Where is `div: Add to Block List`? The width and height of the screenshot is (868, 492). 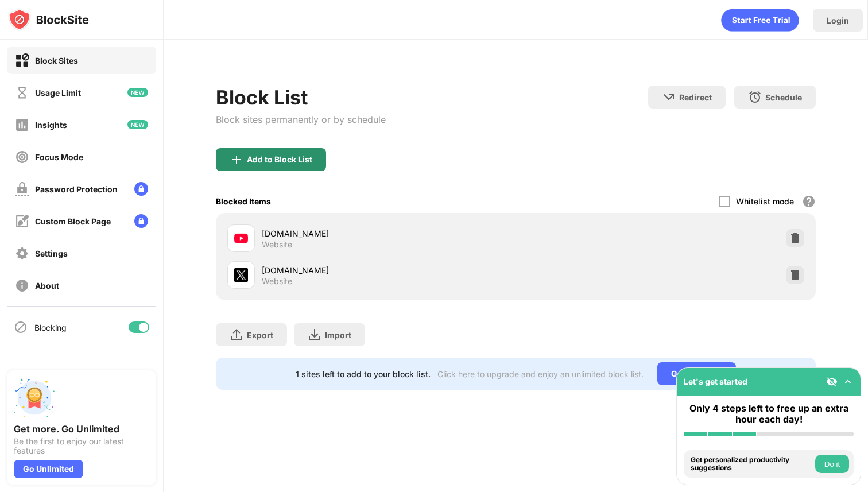
div: Add to Block List is located at coordinates (279, 160).